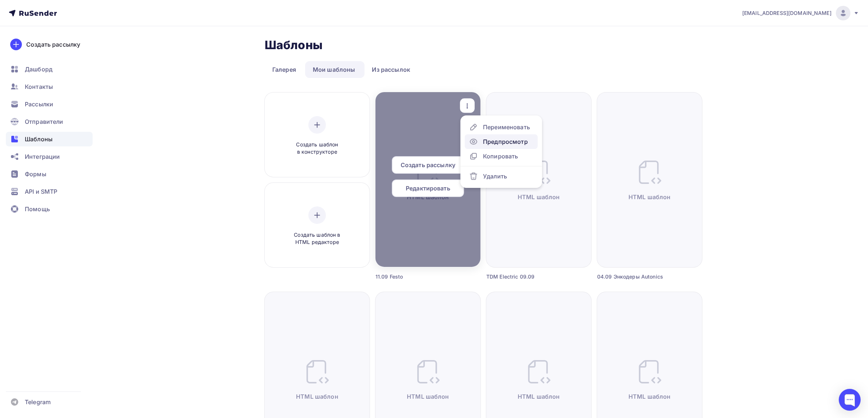 The image size is (868, 418). What do you see at coordinates (35, 174) in the screenshot?
I see `span: Формы` at bounding box center [35, 174].